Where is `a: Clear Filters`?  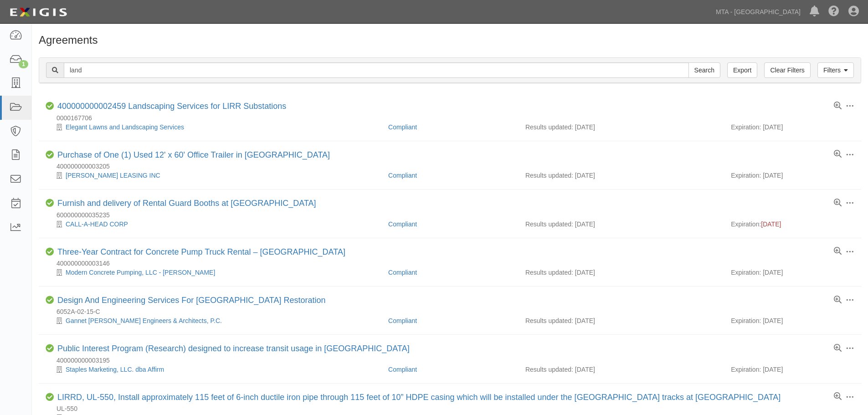
a: Clear Filters is located at coordinates (787, 70).